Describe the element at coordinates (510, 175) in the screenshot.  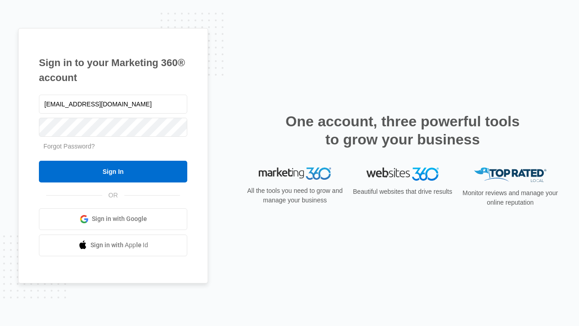
I see `img: Top Rated Local` at that location.